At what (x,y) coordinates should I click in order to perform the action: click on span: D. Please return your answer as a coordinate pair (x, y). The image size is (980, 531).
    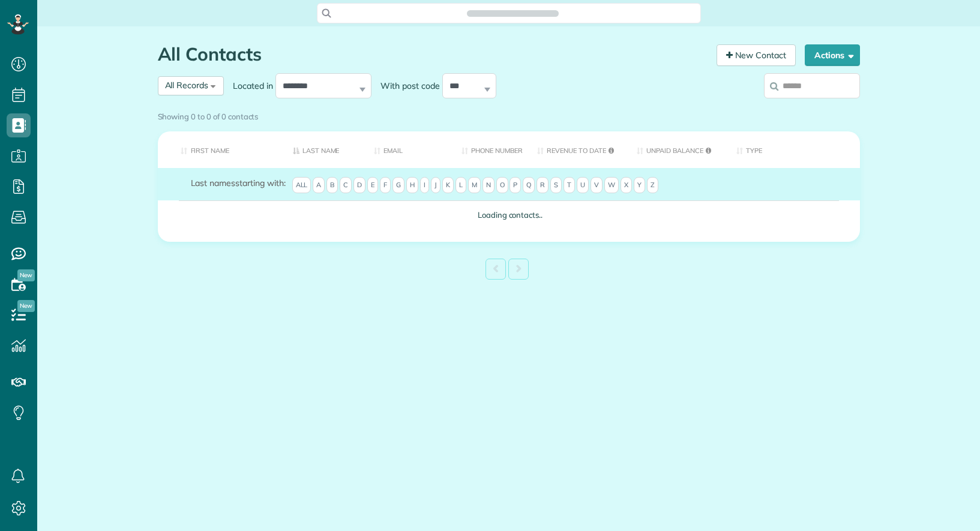
    Looking at the image, I should click on (360, 185).